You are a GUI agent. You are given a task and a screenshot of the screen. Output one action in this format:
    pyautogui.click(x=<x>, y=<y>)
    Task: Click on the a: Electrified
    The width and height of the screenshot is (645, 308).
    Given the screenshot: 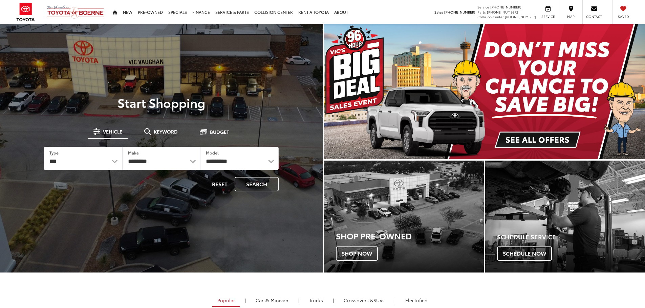 What is the action you would take?
    pyautogui.click(x=416, y=301)
    